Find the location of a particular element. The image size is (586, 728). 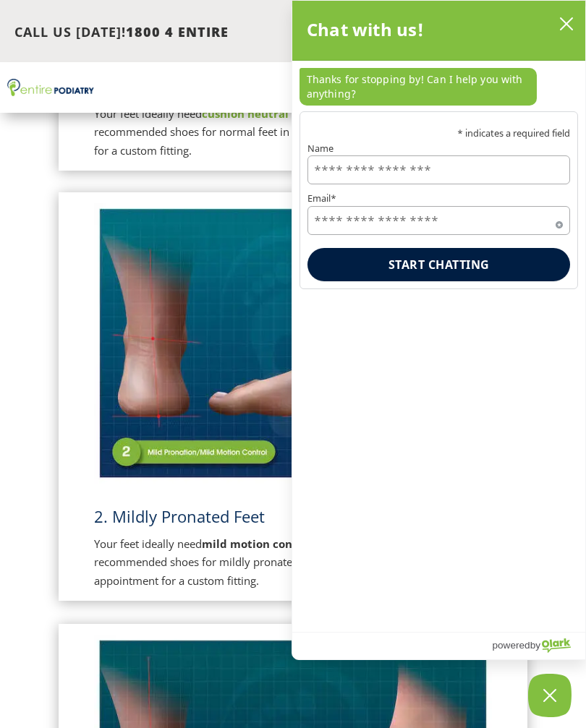

span: powered is located at coordinates (510, 645).